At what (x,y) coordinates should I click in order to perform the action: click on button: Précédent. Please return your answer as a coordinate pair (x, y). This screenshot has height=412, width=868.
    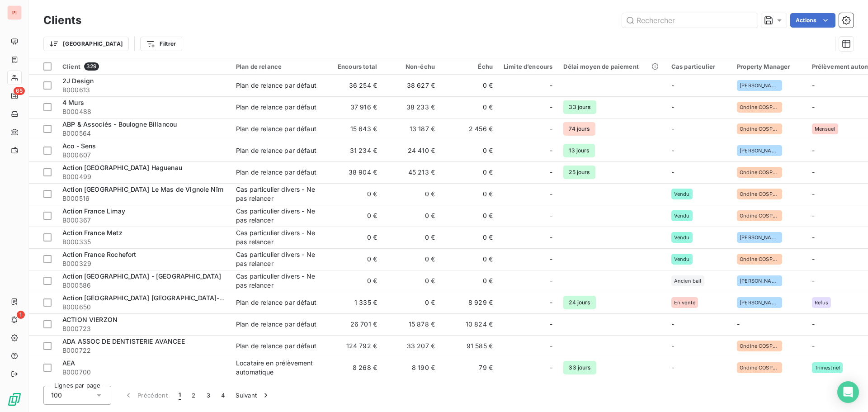
    Looking at the image, I should click on (145, 395).